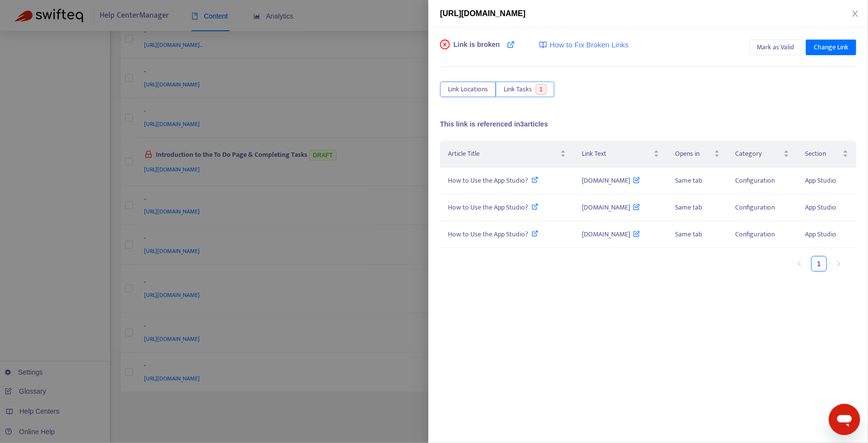 The height and width of the screenshot is (443, 868). I want to click on span: Mark as Valid, so click(776, 48).